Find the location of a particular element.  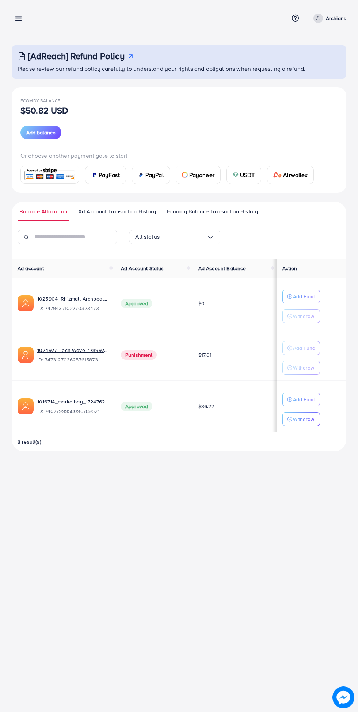

span: Ad Account Balance is located at coordinates (222, 268).